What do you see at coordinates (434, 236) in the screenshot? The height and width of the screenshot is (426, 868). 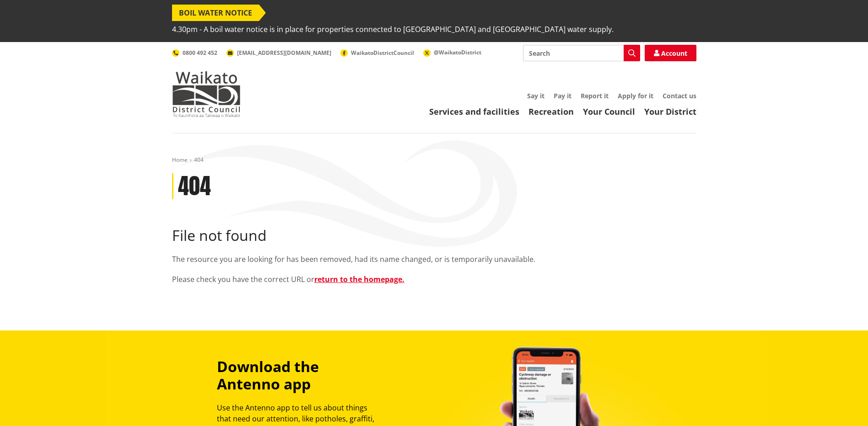 I see `h2: File not found` at bounding box center [434, 236].